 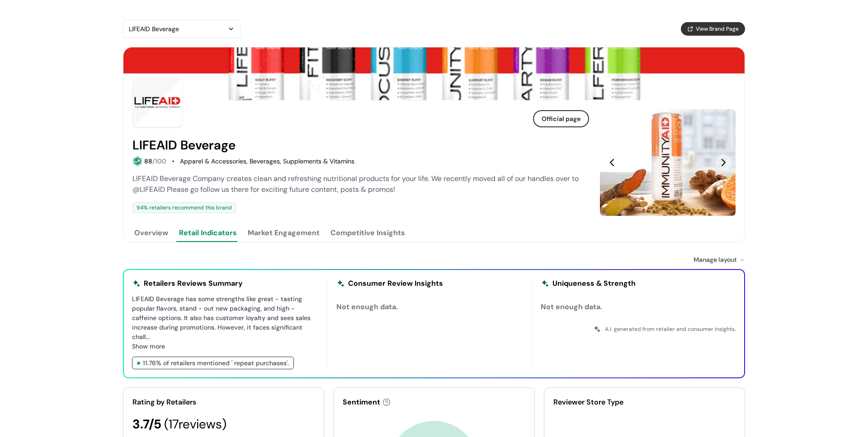 I want to click on span: caffeine options. It also has customer loyalty and sees sales, so click(x=221, y=318).